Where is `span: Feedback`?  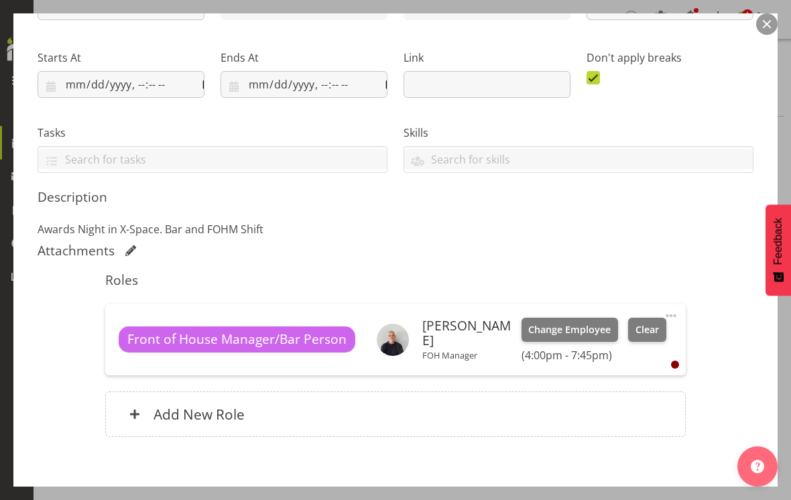
span: Feedback is located at coordinates (779, 241).